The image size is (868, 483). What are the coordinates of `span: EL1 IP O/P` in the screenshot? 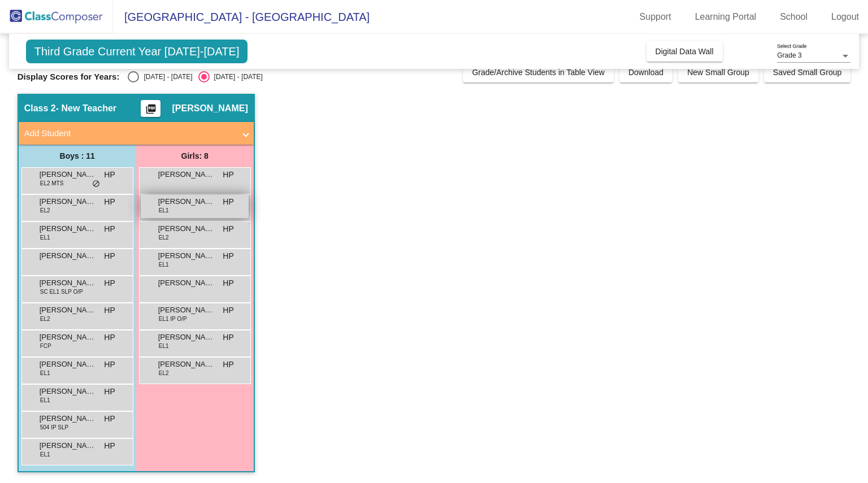 It's located at (173, 318).